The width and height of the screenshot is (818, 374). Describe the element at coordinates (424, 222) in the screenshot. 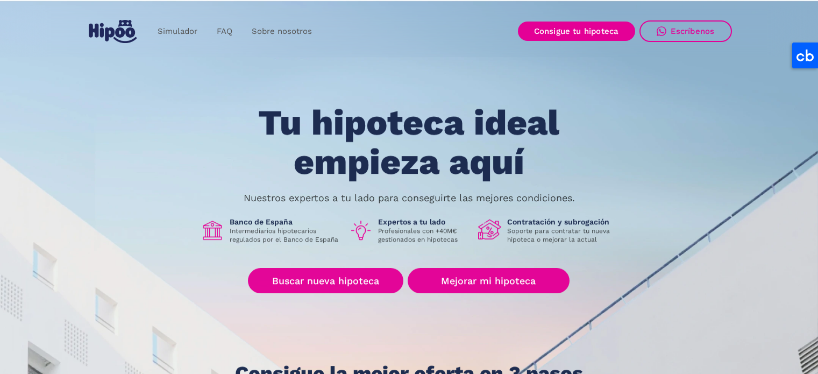

I see `h1: Expertos a tu lado` at that location.